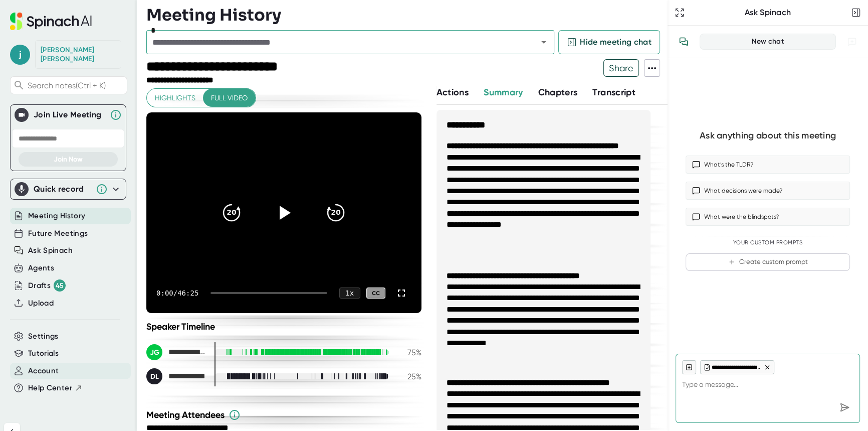 The image size is (868, 431). Describe the element at coordinates (56, 216) in the screenshot. I see `button: Meeting History` at that location.